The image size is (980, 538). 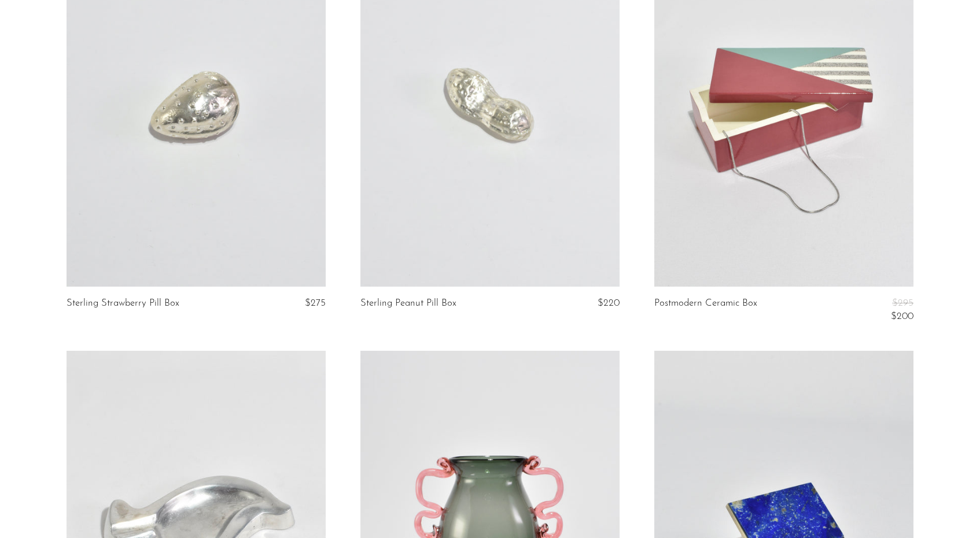 I want to click on a: Sterling Peanut Pill Box, so click(x=408, y=303).